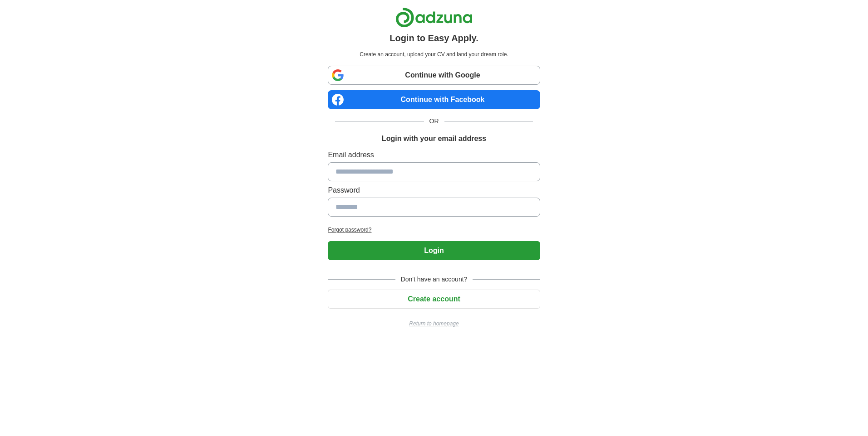 Image resolution: width=868 pixels, height=436 pixels. I want to click on label: Email address, so click(433, 155).